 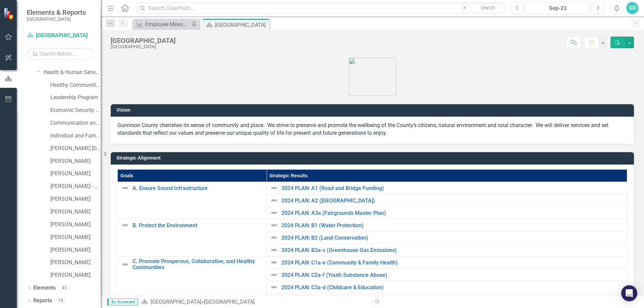 What do you see at coordinates (197, 226) in the screenshot?
I see `a: B. Protect the Environment` at bounding box center [197, 226].